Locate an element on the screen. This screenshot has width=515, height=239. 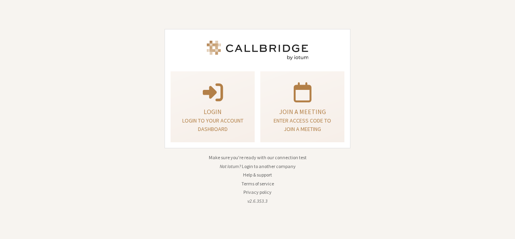
li: Not Iotum? is located at coordinates (257, 166).